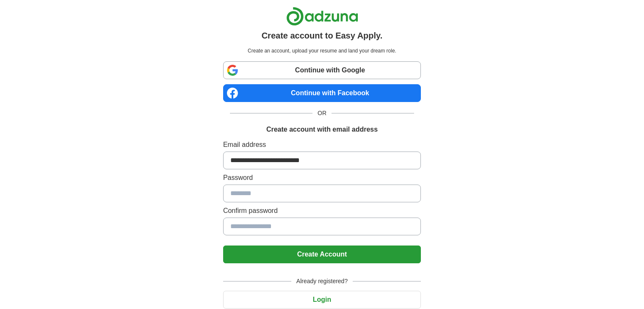 Image resolution: width=644 pixels, height=309 pixels. Describe the element at coordinates (322, 70) in the screenshot. I see `a: Continue with Google` at that location.